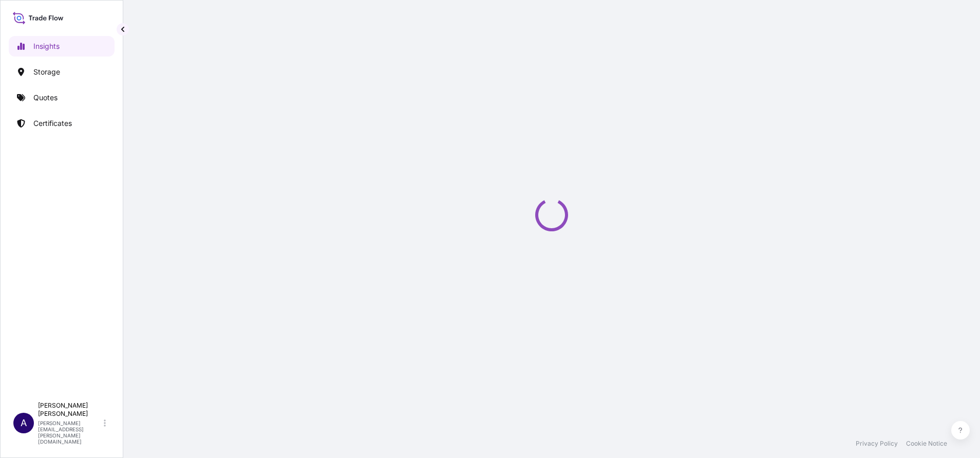  I want to click on a: Privacy Policy, so click(877, 444).